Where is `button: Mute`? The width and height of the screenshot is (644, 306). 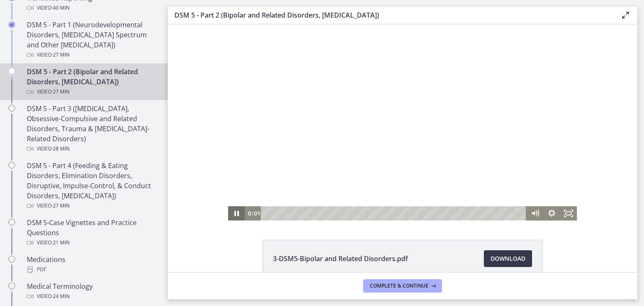
button: Mute is located at coordinates (367, 189).